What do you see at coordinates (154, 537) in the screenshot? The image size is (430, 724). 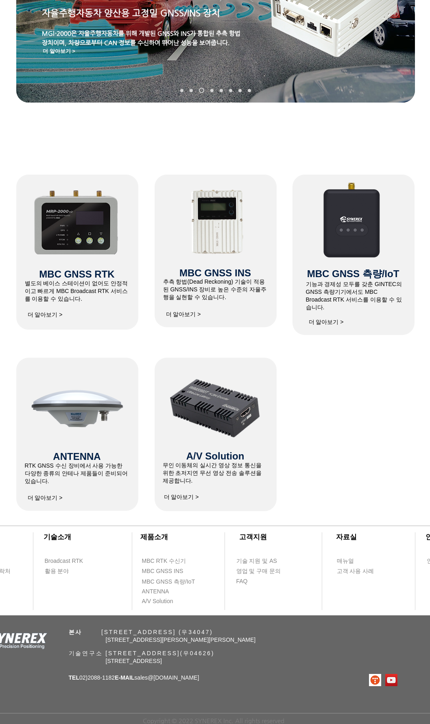 I see `span: ​제품소개` at bounding box center [154, 537].